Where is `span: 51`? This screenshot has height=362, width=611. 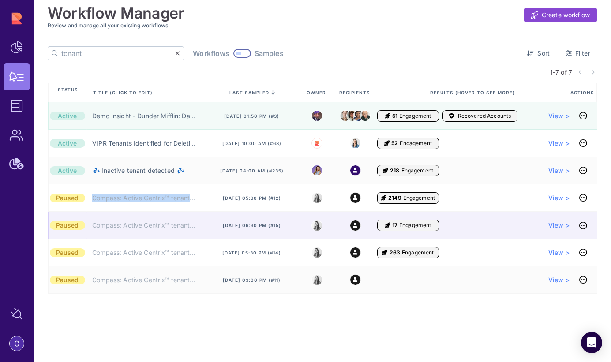 span: 51 is located at coordinates (395, 116).